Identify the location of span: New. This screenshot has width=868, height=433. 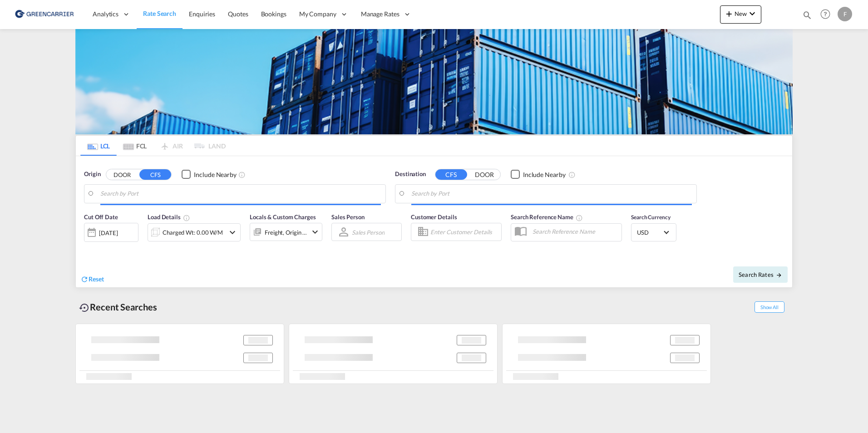
(740, 14).